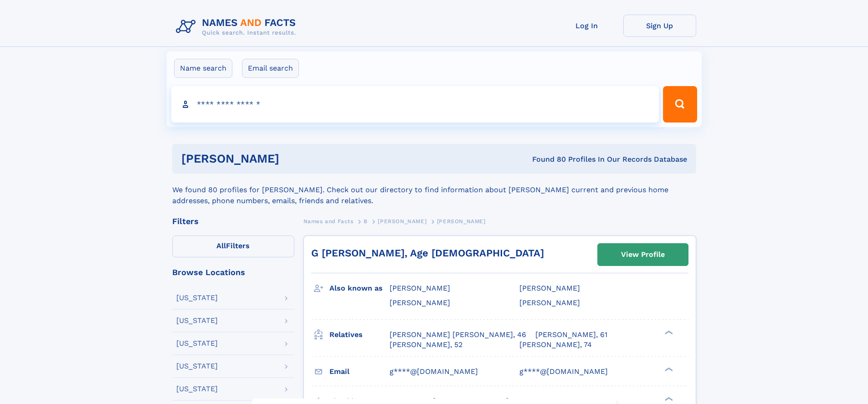 The height and width of the screenshot is (404, 868). I want to click on label: Email search, so click(270, 68).